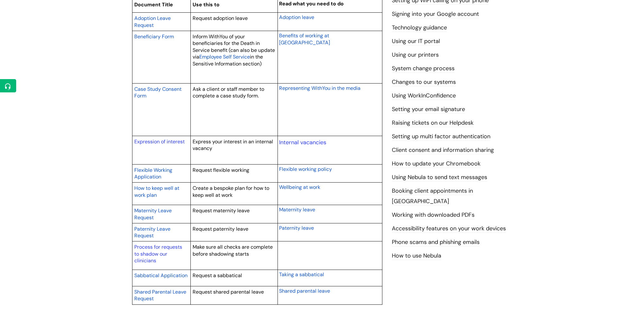 The height and width of the screenshot is (311, 644). Describe the element at coordinates (153, 214) in the screenshot. I see `span: Maternity Leave Request` at that location.